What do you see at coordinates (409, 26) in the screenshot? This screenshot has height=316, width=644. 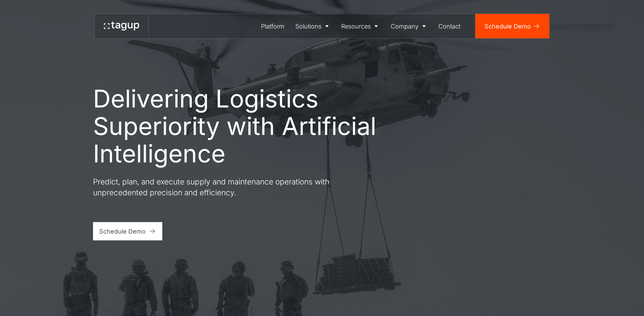 I see `a: Company` at bounding box center [409, 26].